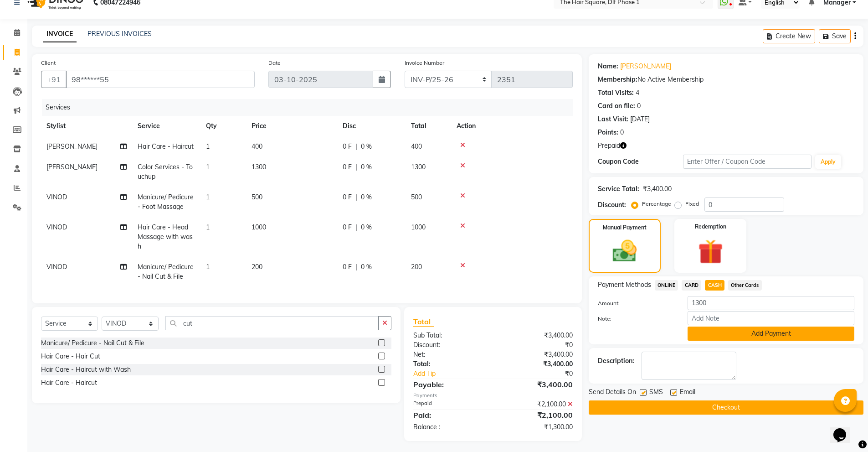 This screenshot has width=868, height=452. I want to click on span: 400, so click(257, 147).